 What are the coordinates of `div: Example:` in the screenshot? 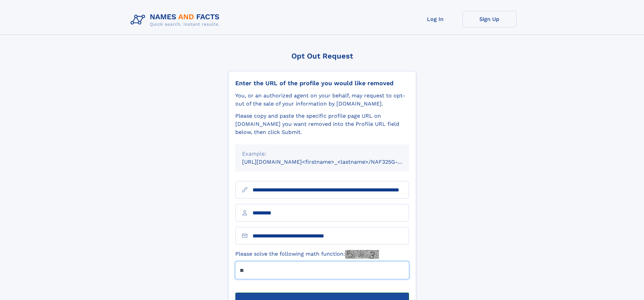 It's located at (322, 154).